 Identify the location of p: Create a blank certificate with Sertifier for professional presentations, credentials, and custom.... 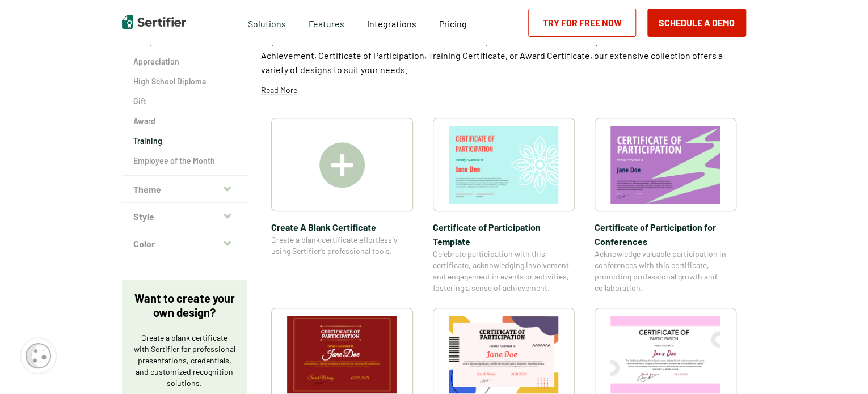
(184, 361).